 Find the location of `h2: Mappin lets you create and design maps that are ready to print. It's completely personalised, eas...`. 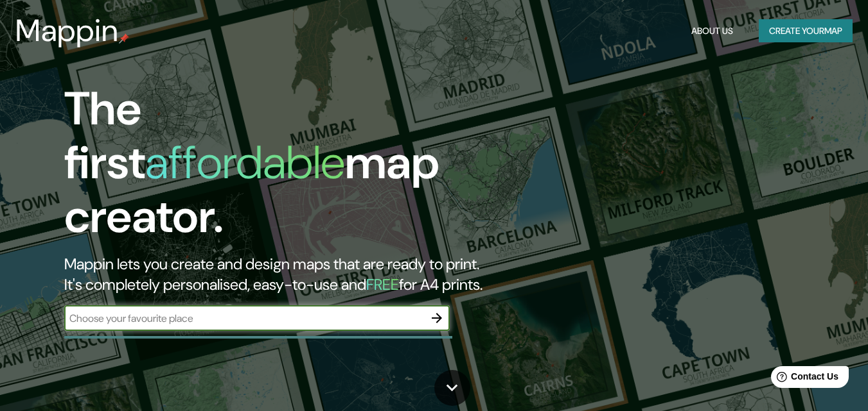

h2: Mappin lets you create and design maps that are ready to print. It's completely personalised, eas... is located at coordinates (281, 275).